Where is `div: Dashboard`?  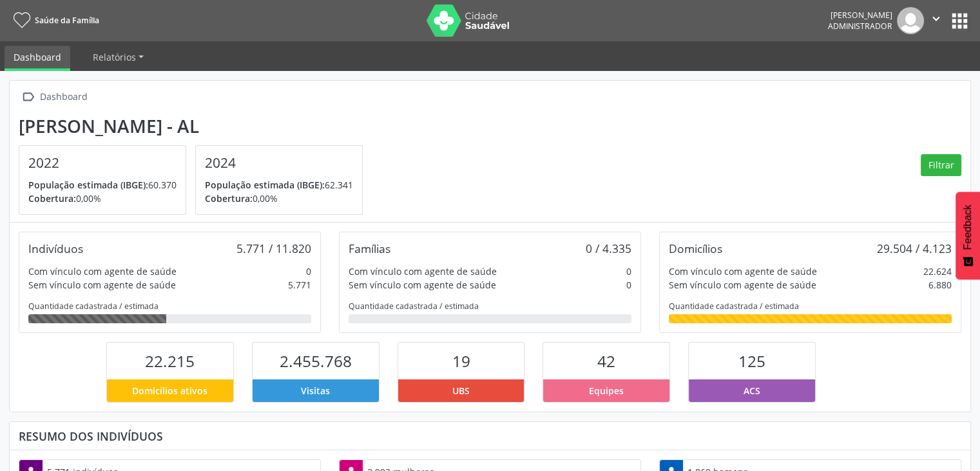 div: Dashboard is located at coordinates (63, 97).